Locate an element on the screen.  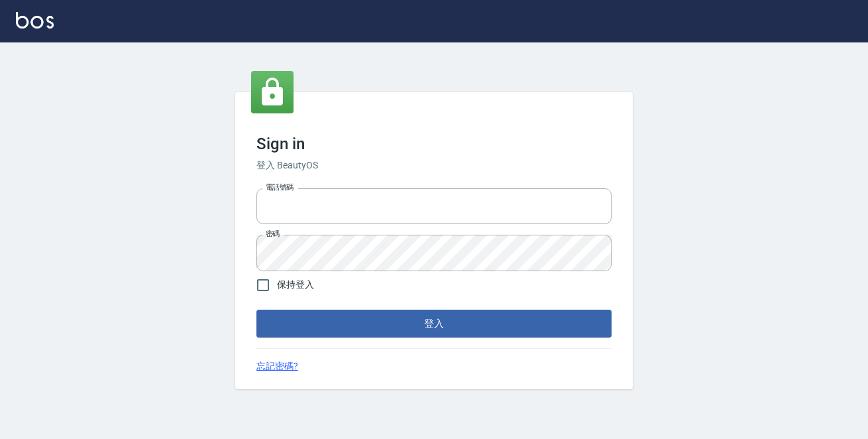
span: 保持登入 is located at coordinates (296, 285).